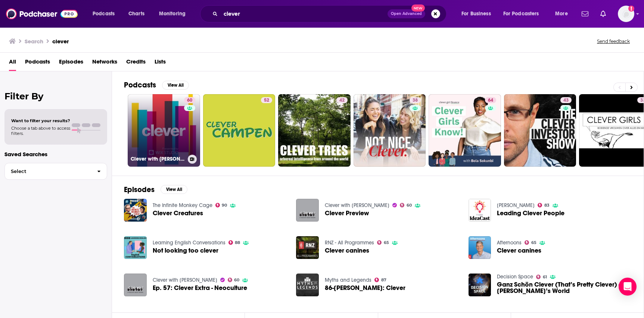  What do you see at coordinates (136, 14) in the screenshot?
I see `span: Charts` at bounding box center [136, 14].